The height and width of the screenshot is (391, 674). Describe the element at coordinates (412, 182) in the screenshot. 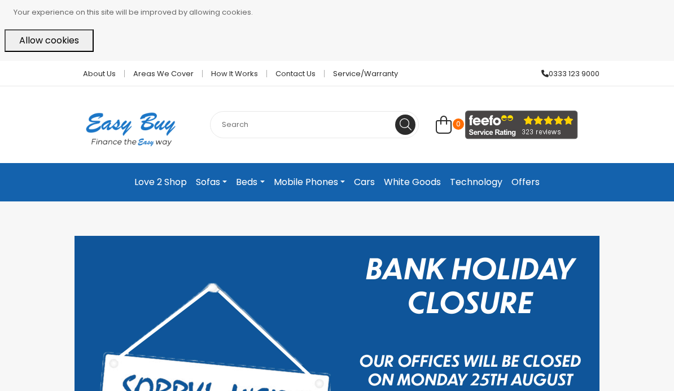

I see `a: White Goods` at that location.